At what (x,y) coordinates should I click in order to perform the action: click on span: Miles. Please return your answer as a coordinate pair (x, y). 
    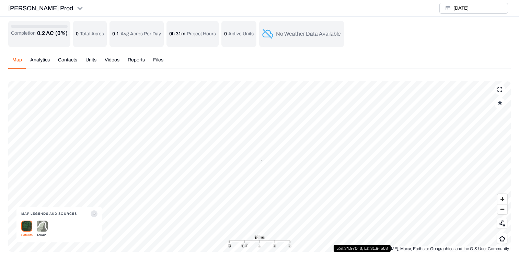
    Looking at the image, I should click on (259, 237).